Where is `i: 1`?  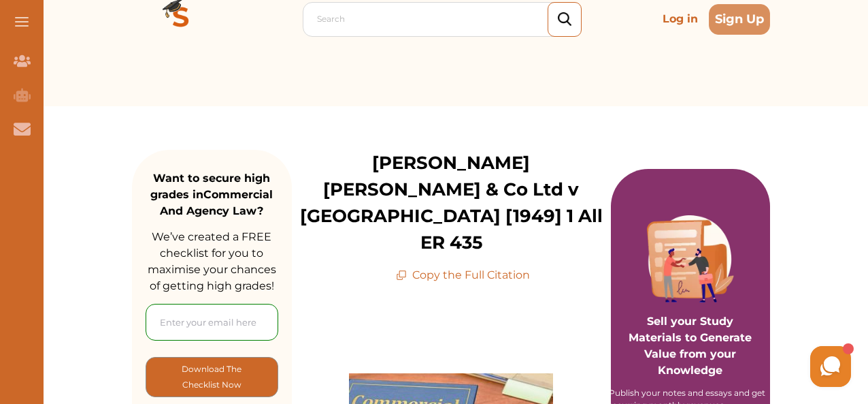 i: 1 is located at coordinates (307, 6).